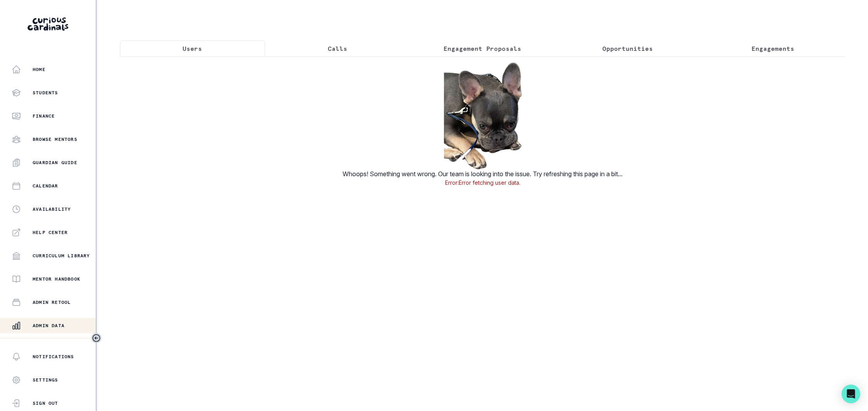 This screenshot has height=411, width=868. I want to click on p: Notifications, so click(54, 357).